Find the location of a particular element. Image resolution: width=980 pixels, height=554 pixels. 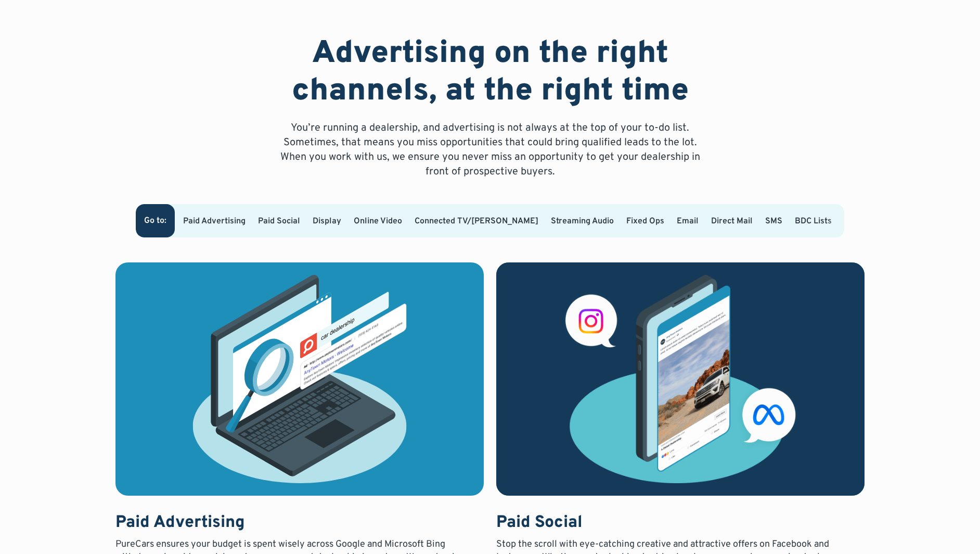

a: Direct Mail is located at coordinates (732, 221).